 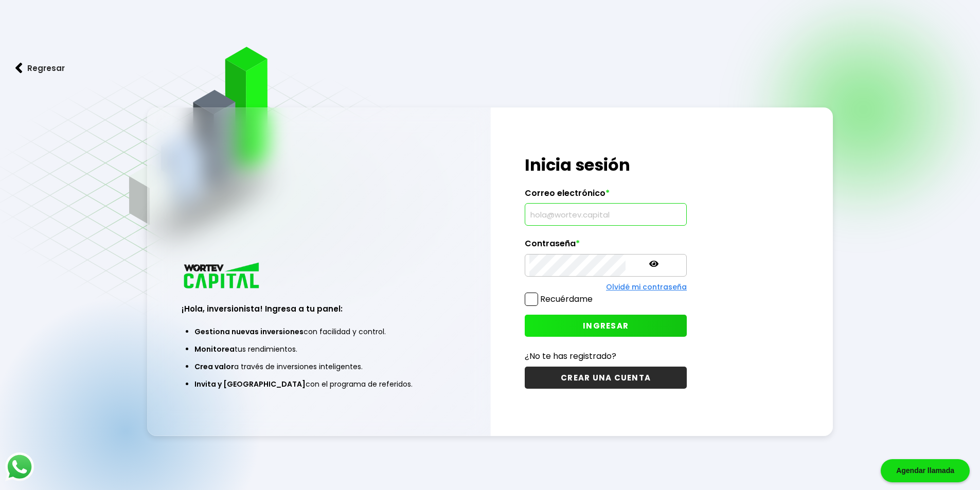 What do you see at coordinates (606, 377) in the screenshot?
I see `button: CREAR UNA CUENTA` at bounding box center [606, 377].